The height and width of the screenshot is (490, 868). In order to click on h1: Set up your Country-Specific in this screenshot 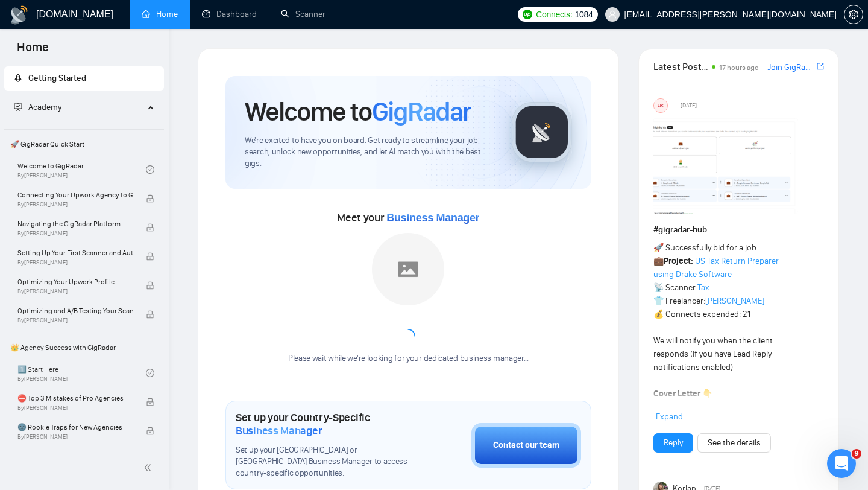, I will do `click(323, 424)`.